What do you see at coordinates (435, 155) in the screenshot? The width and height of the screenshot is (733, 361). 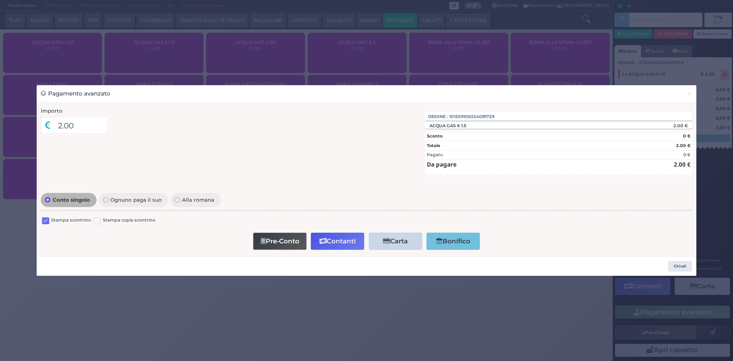 I see `div: Pagato` at bounding box center [435, 155].